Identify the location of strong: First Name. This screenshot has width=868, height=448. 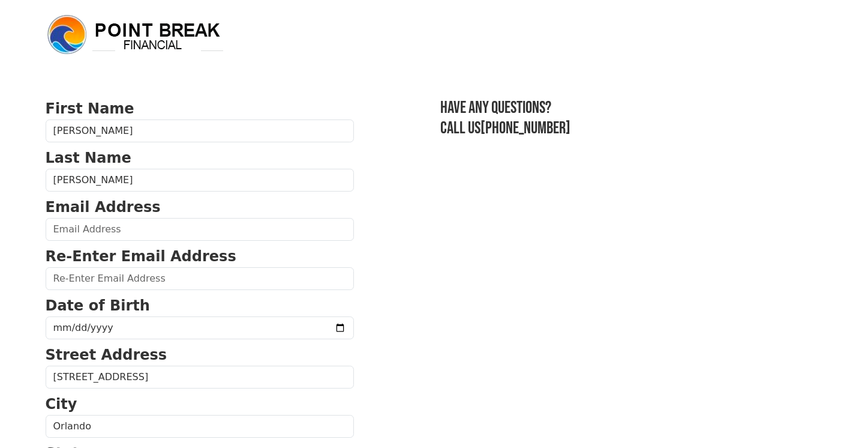
(90, 108).